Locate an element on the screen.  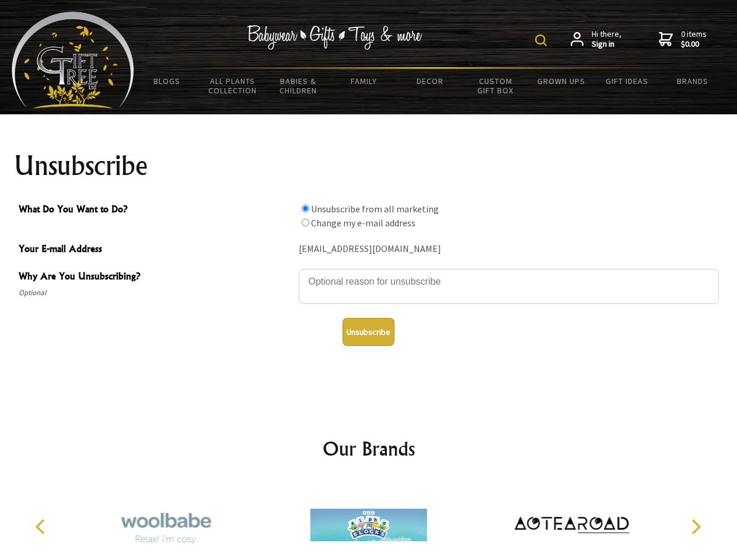
strong: $0.00 is located at coordinates (694, 44).